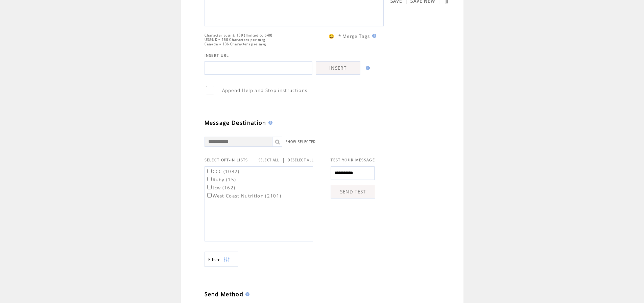 Image resolution: width=644 pixels, height=303 pixels. Describe the element at coordinates (269, 160) in the screenshot. I see `a: SELECT ALL` at that location.